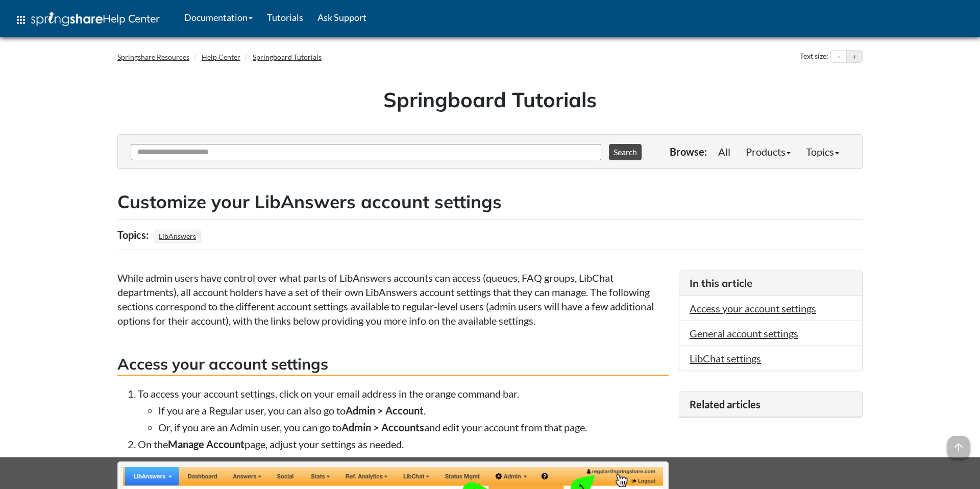  Describe the element at coordinates (285, 17) in the screenshot. I see `a: Tutorials` at that location.